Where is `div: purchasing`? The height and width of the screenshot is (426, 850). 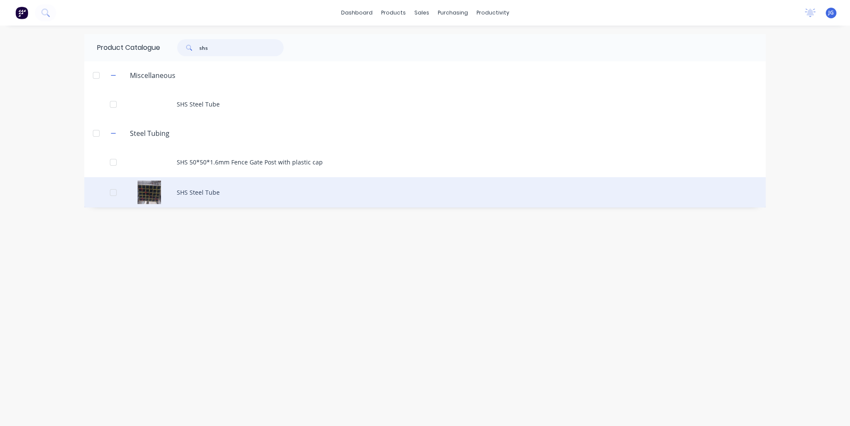
div: purchasing is located at coordinates (453, 13).